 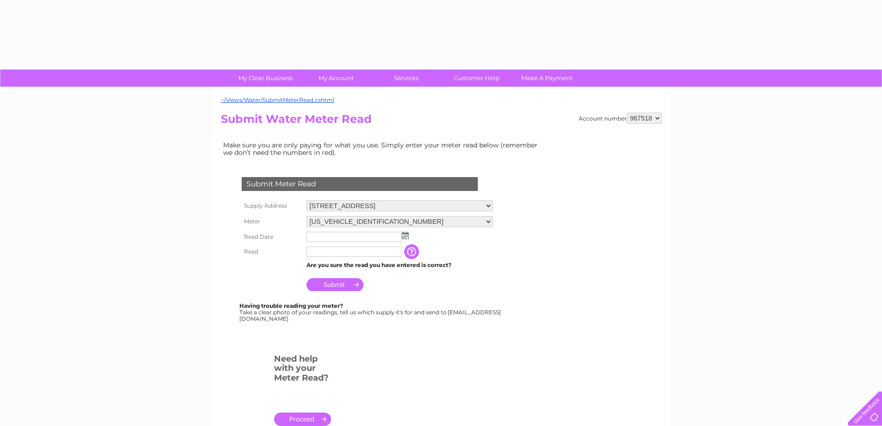 What do you see at coordinates (272, 206) in the screenshot?
I see `th: Supply Address` at bounding box center [272, 206].